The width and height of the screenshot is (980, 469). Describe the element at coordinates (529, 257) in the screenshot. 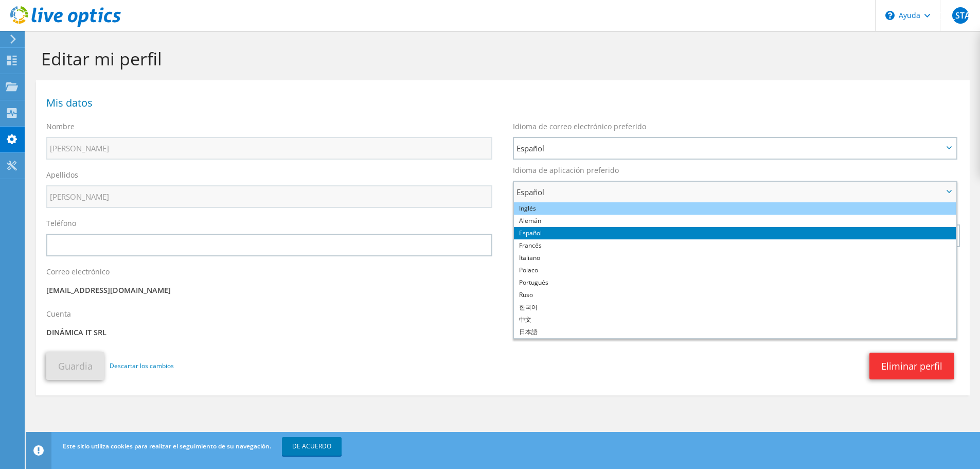

I see `font: Italiano` at that location.